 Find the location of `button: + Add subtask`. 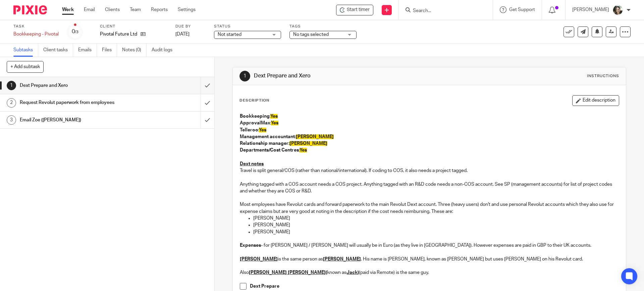

button: + Add subtask is located at coordinates (25, 67).